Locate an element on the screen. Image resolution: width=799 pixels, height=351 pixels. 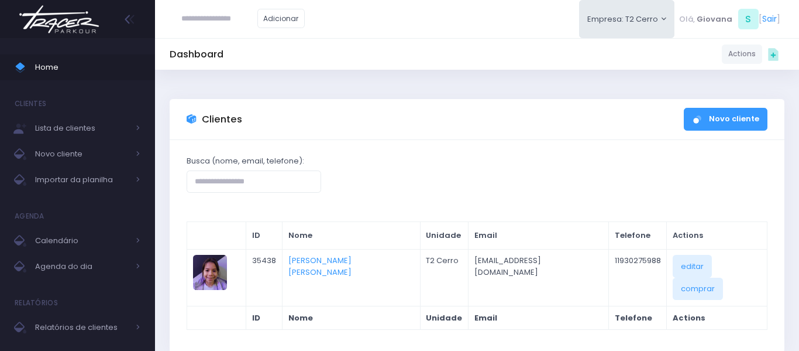
a: Actions is located at coordinates (742, 54).